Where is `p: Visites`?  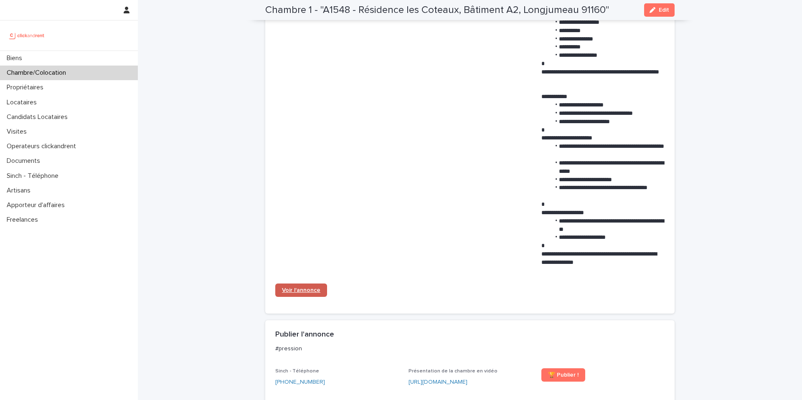 p: Visites is located at coordinates (18, 132).